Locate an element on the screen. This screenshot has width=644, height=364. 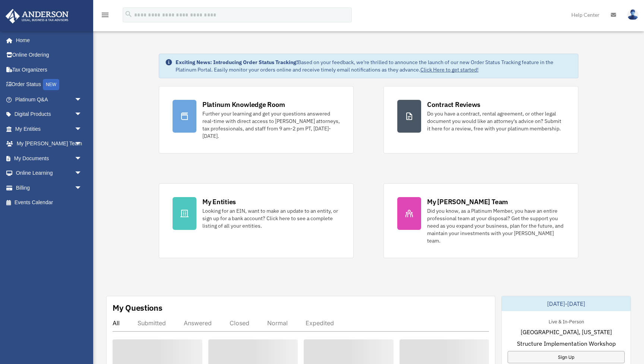
a: menu is located at coordinates (105, 16).